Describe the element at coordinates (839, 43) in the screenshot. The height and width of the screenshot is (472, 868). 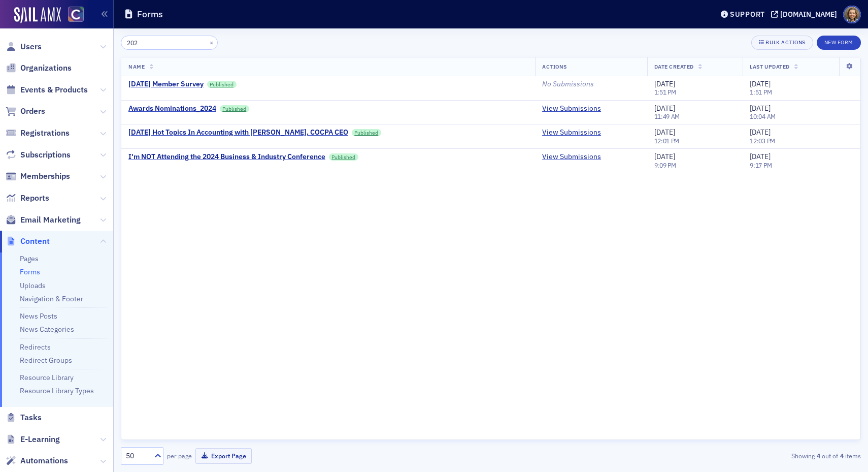
I see `button: New Form` at that location.